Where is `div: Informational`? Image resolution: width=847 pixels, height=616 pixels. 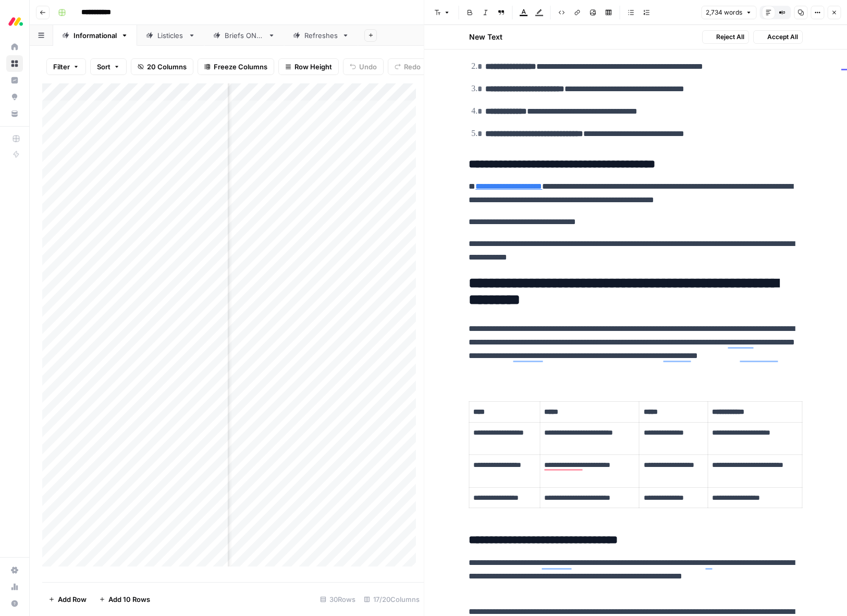
div: Informational is located at coordinates (95, 36).